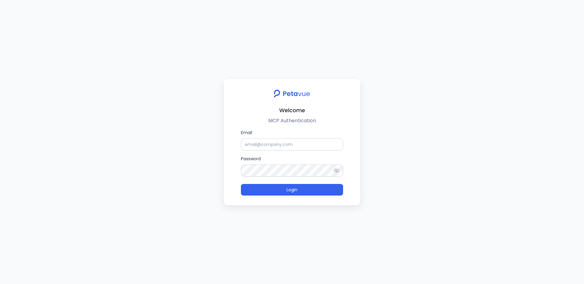 Image resolution: width=584 pixels, height=284 pixels. What do you see at coordinates (292, 121) in the screenshot?
I see `p: MCP Authentication` at bounding box center [292, 121].